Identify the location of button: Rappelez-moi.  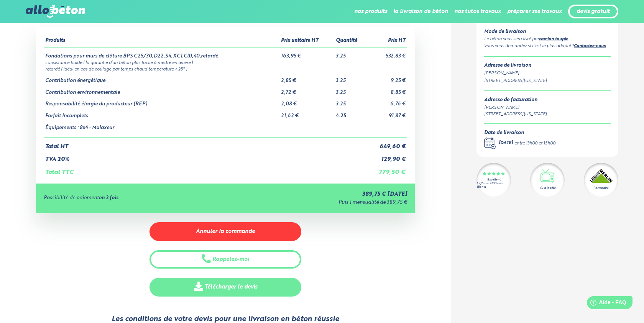
(225, 260).